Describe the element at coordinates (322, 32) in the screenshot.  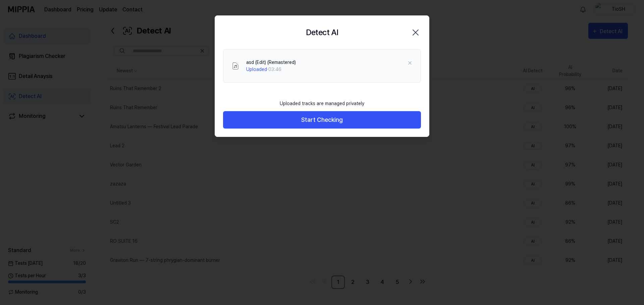
I see `h2: Detect AI` at that location.